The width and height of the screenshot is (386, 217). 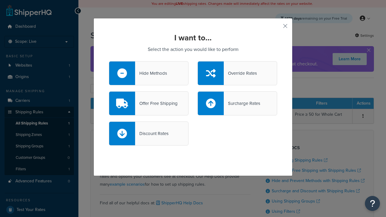 I want to click on div: Surcharge Rates, so click(x=242, y=104).